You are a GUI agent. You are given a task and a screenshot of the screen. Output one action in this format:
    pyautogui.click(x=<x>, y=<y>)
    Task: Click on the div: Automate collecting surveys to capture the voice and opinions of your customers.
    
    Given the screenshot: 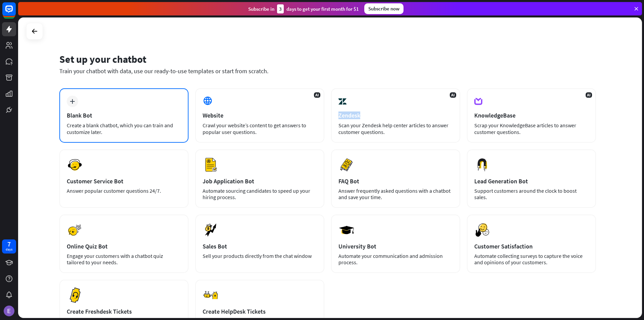 What is the action you would take?
    pyautogui.click(x=531, y=259)
    